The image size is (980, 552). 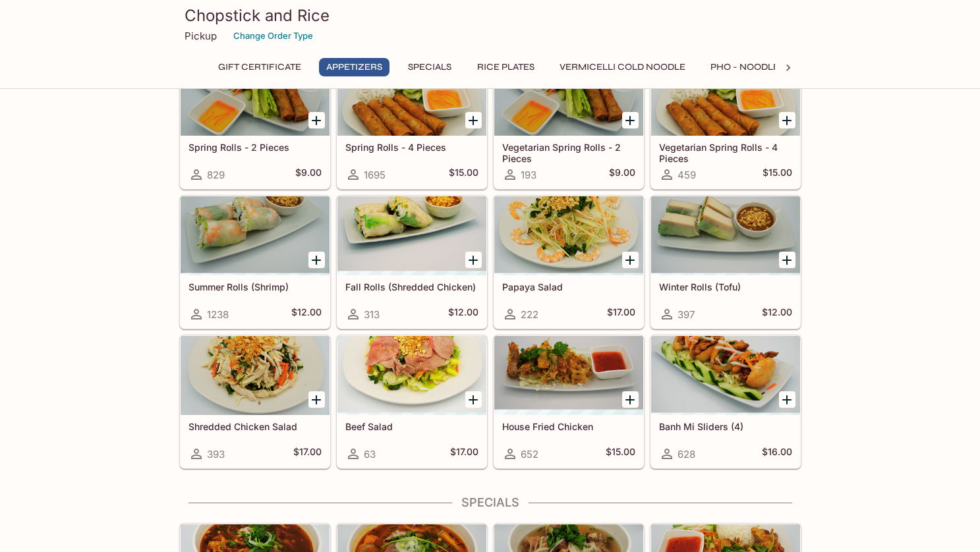 What do you see at coordinates (569, 426) in the screenshot?
I see `h5: House Fried Chicken` at bounding box center [569, 426].